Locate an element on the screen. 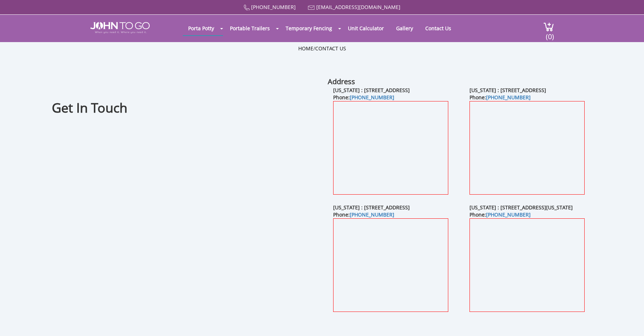 The height and width of the screenshot is (336, 644). a: Unit Calculator is located at coordinates (366, 28).